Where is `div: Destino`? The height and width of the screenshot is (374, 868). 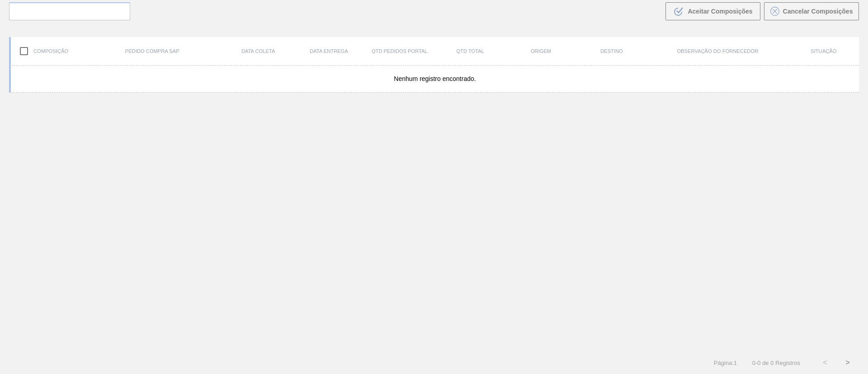 div: Destino is located at coordinates (612, 51).